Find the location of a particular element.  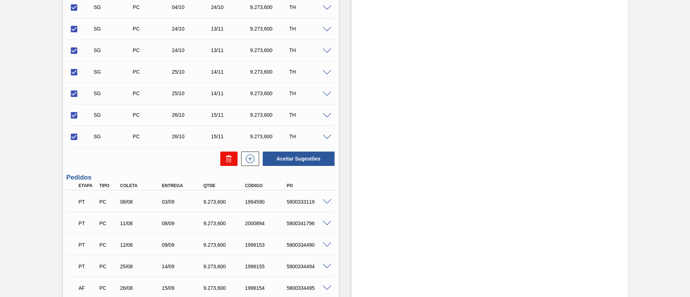

h3: Pedidos is located at coordinates (201, 178).